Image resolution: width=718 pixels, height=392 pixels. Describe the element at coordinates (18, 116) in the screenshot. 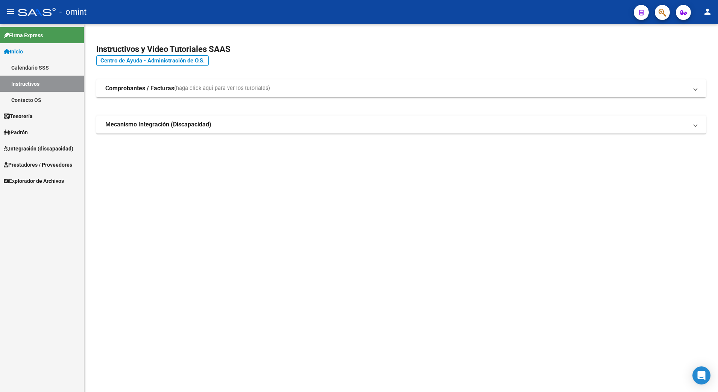

I see `span: Tesorería` at that location.